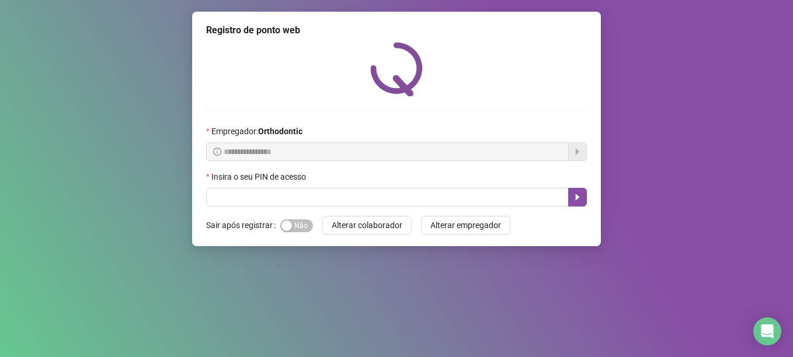  What do you see at coordinates (767, 332) in the screenshot?
I see `div: Open Intercom Messenger` at bounding box center [767, 332].